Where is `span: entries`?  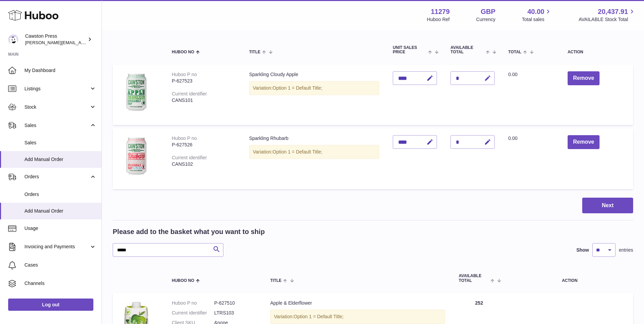 span: entries is located at coordinates (626, 250).